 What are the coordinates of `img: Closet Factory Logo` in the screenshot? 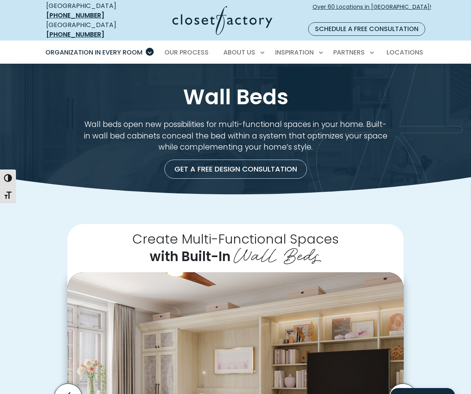 It's located at (222, 20).